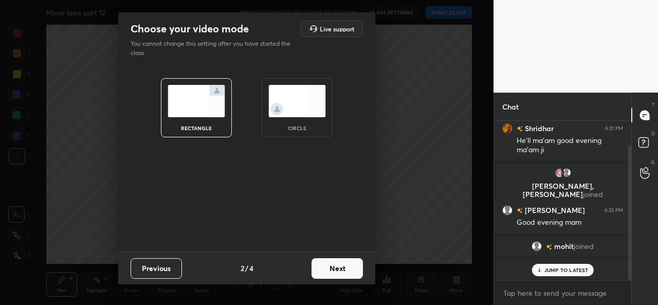 This screenshot has height=305, width=658. What do you see at coordinates (563, 201) in the screenshot?
I see `div: grid` at bounding box center [563, 201].